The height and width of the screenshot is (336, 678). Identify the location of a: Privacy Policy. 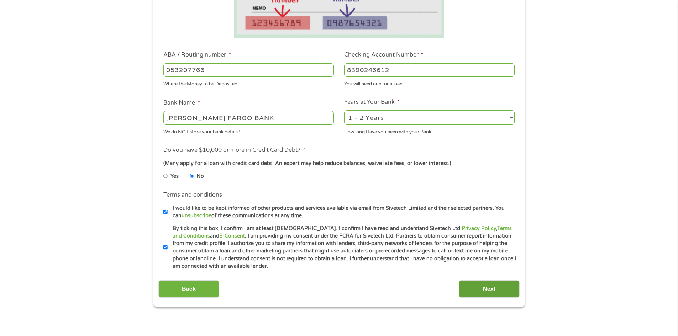
(479, 229).